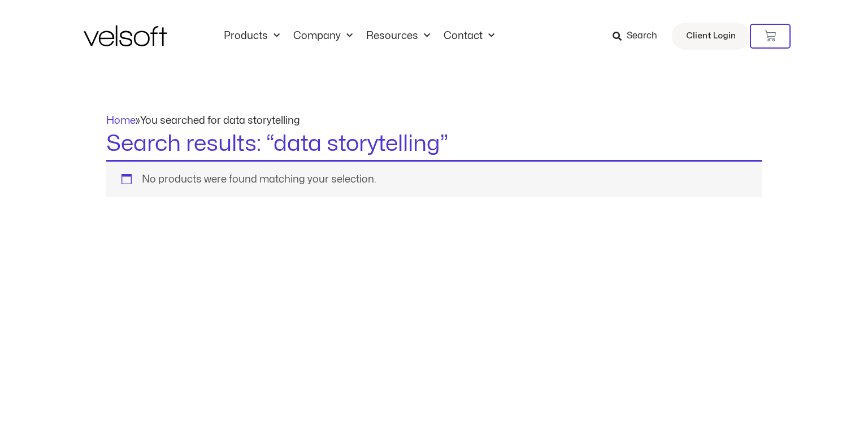 The width and height of the screenshot is (868, 447). I want to click on span: Client Login, so click(711, 37).